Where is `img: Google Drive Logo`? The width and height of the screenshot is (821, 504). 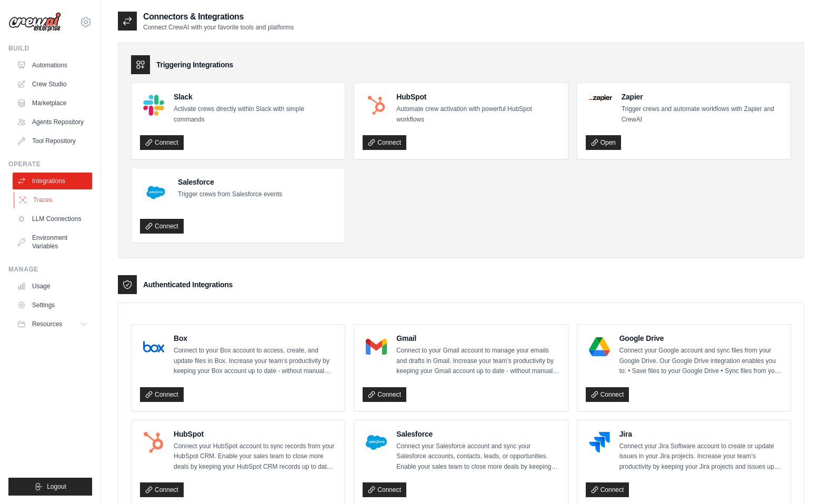 img: Google Drive Logo is located at coordinates (600, 347).